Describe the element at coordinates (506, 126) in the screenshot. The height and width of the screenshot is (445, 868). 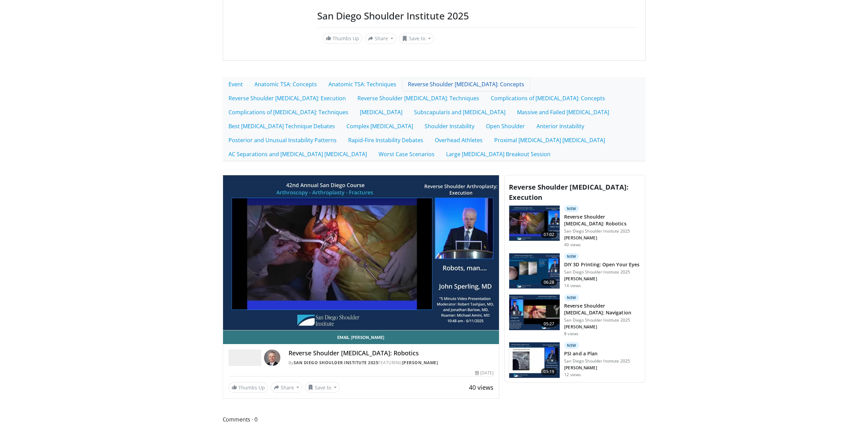
I see `a: Open Shoulder` at that location.